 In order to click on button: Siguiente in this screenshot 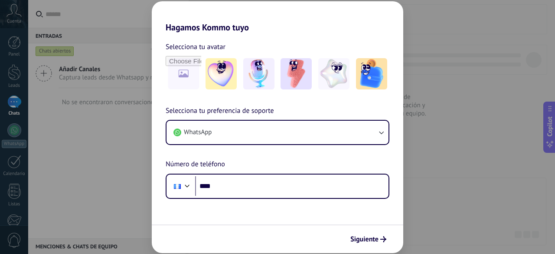, I will do `click(368, 239)`.